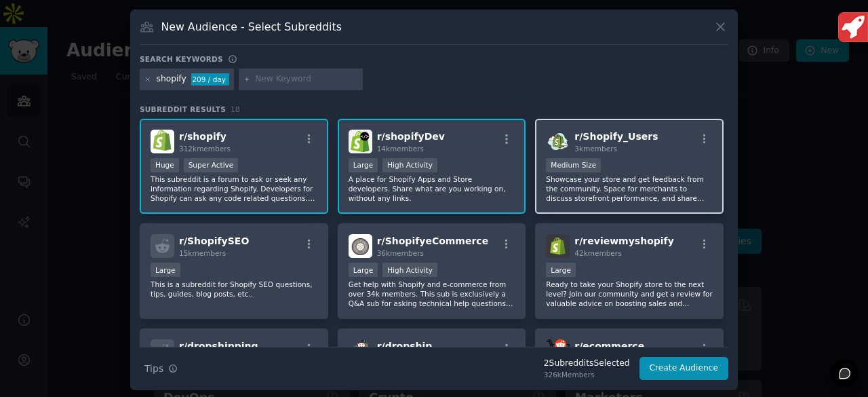 Image resolution: width=868 pixels, height=397 pixels. I want to click on div: Medium Size, so click(573, 165).